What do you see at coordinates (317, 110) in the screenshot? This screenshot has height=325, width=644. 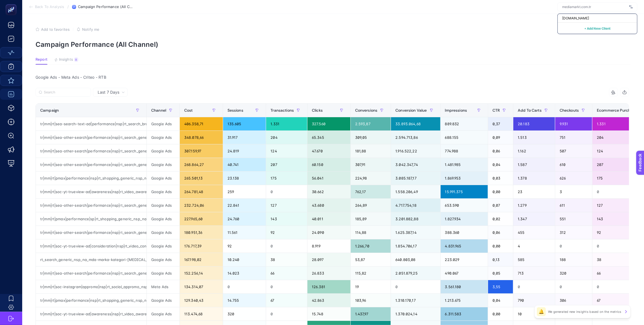 I see `span: Clicks` at bounding box center [317, 110].